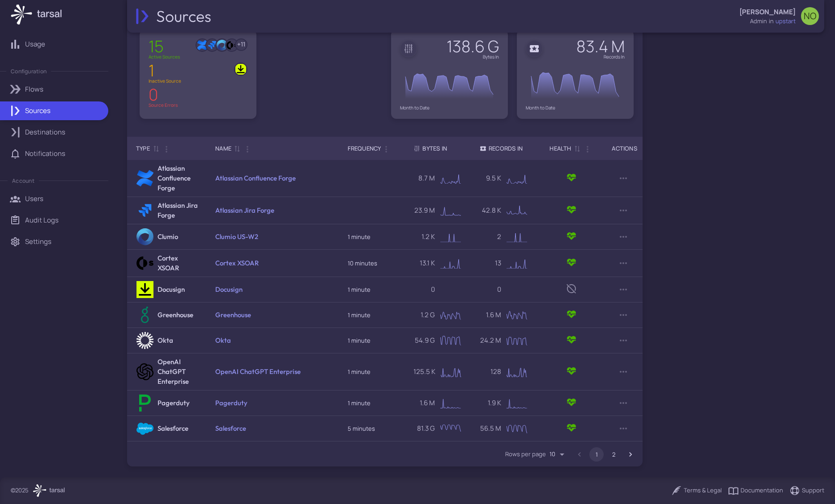  Describe the element at coordinates (179, 372) in the screenshot. I see `h6: OpenAI ChatGPT Enterprise` at that location.